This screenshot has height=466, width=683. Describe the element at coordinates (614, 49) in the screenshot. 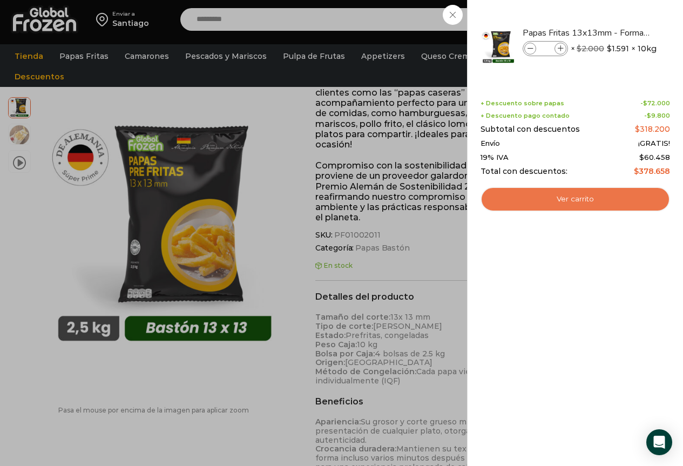

I see `span: × × 10kg` at that location.